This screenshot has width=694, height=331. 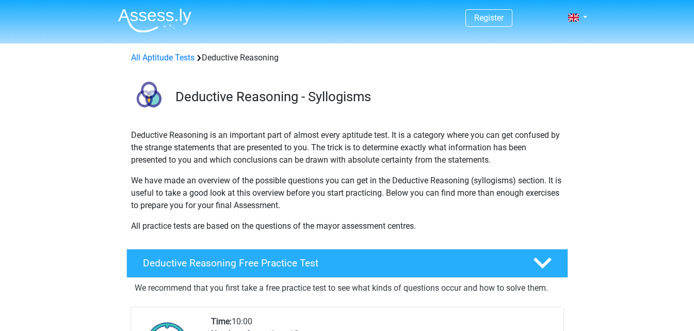 I want to click on p: We recommend that you first take a free practice test to see what kinds of questions occur and ho..., so click(x=347, y=288).